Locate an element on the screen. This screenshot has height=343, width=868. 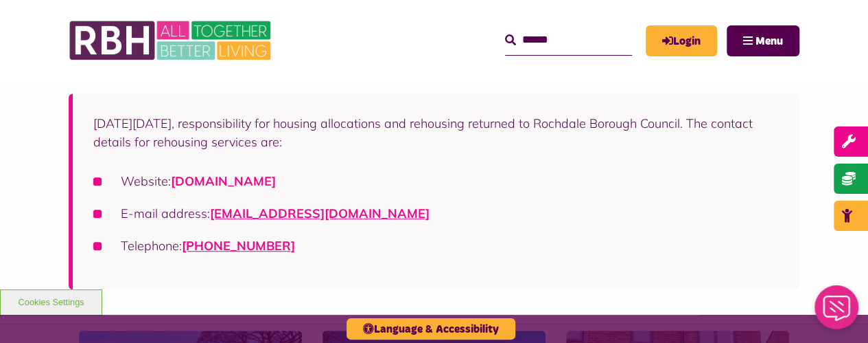
a: MyRBH is located at coordinates (682, 41).